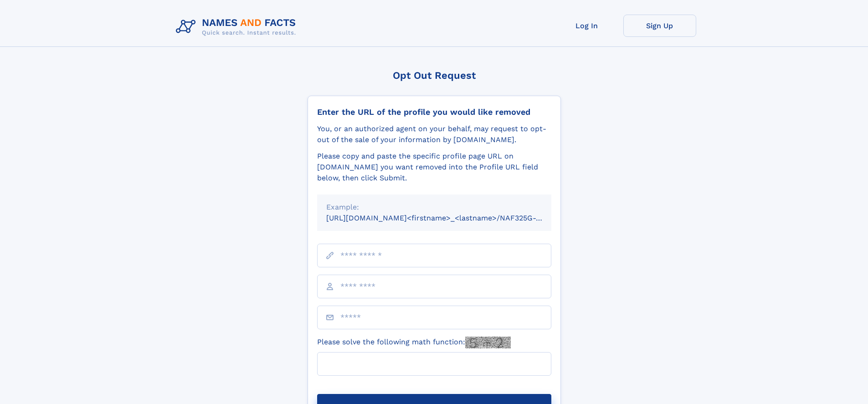  Describe the element at coordinates (238, 27) in the screenshot. I see `img: Logo Names and Facts` at that location.